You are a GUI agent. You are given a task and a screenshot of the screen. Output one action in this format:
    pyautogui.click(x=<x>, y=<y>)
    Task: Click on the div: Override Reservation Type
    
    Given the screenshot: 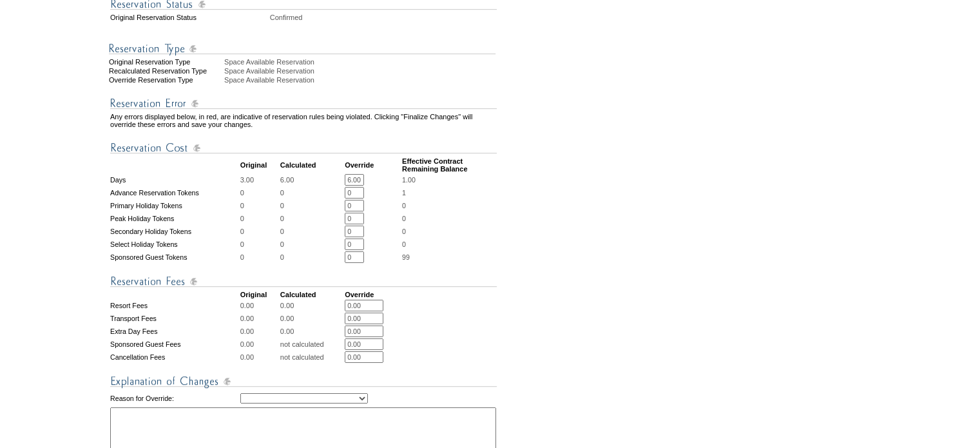 What is the action you would take?
    pyautogui.click(x=166, y=80)
    